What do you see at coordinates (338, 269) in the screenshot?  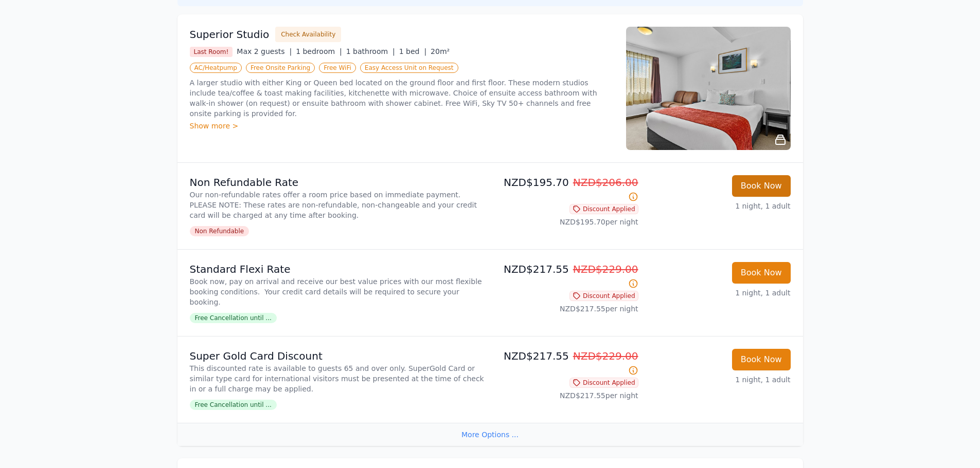 I see `p: Standard Flexi Rate` at bounding box center [338, 269].